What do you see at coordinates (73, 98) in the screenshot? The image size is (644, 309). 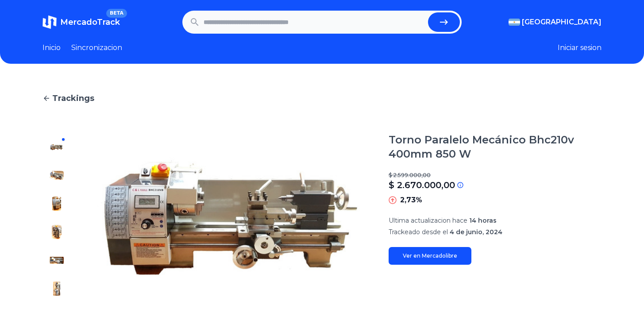 I see `span: Trackings` at bounding box center [73, 98].